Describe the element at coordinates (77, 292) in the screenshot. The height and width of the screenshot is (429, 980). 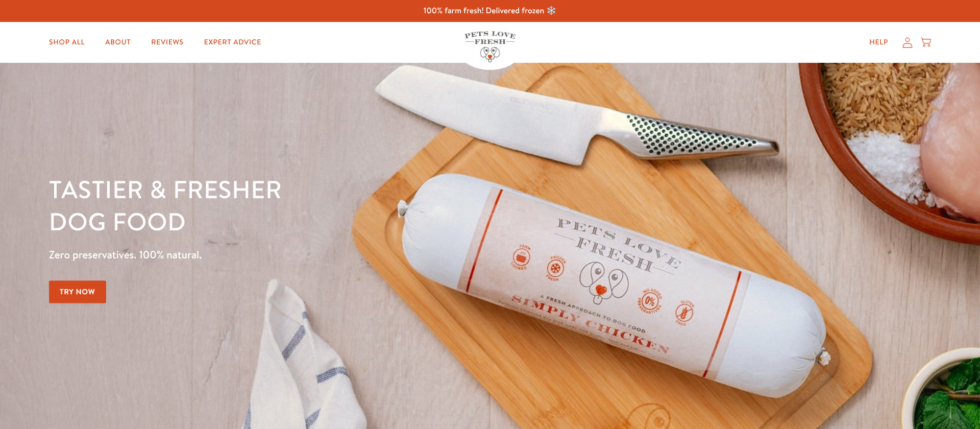
I see `a: Try Now` at that location.